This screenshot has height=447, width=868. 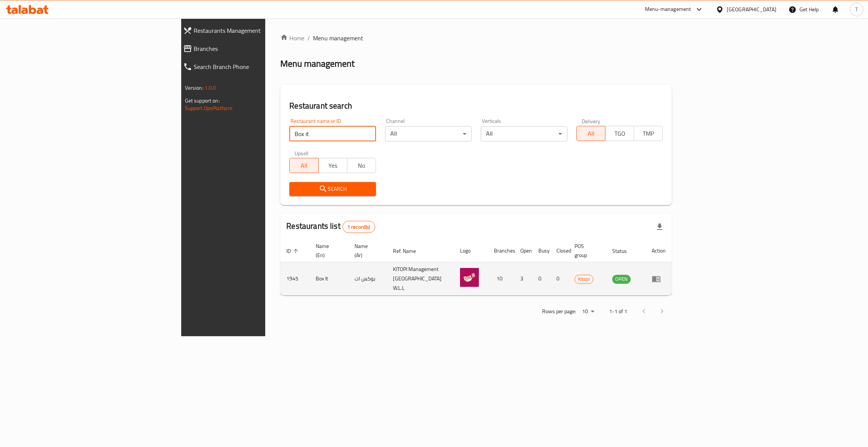 I want to click on h2: Restaurant search, so click(x=475, y=106).